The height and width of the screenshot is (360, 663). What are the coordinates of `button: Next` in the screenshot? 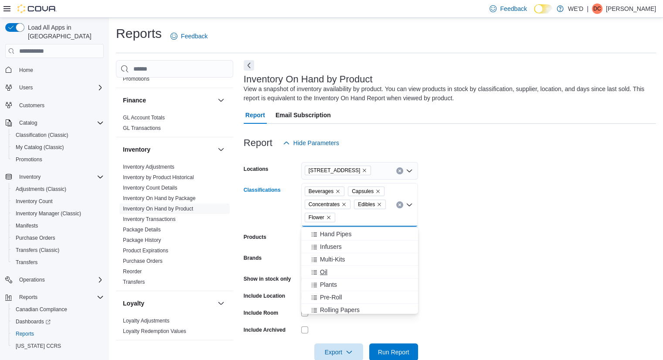 It's located at (249, 65).